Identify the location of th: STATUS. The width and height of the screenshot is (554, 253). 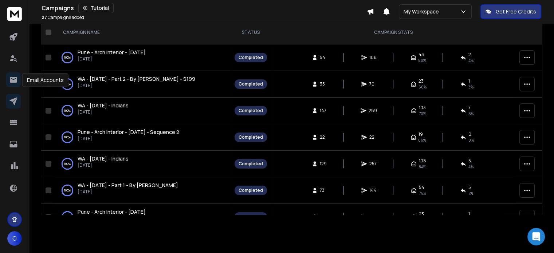
(251, 32).